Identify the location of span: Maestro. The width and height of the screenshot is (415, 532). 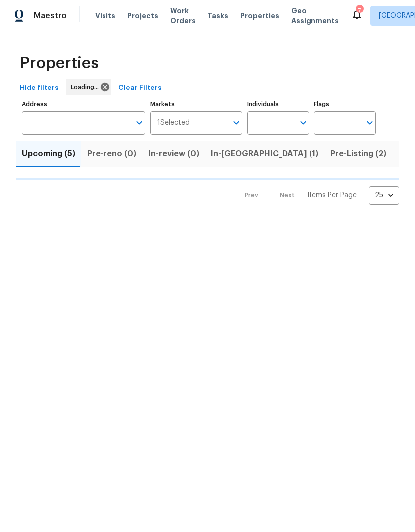
(50, 16).